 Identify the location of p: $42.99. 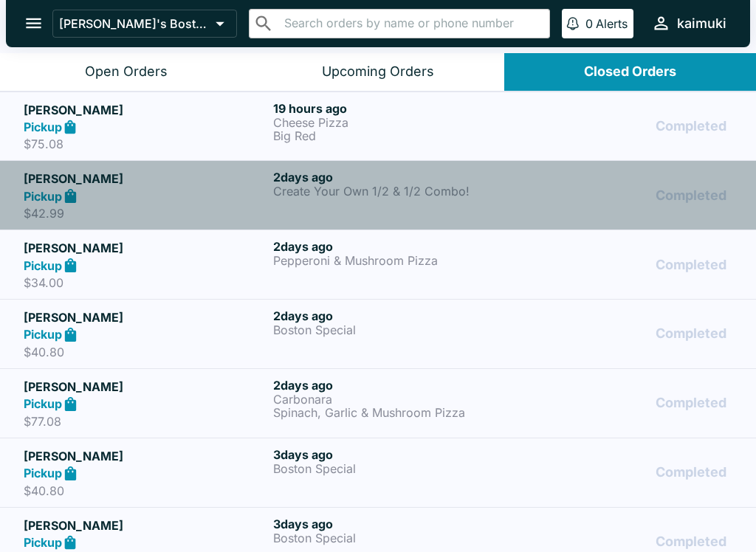
(145, 213).